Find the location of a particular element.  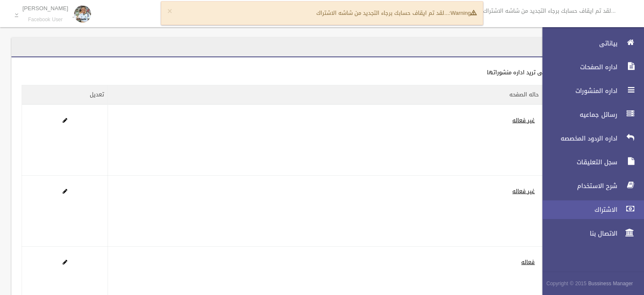

a: اداره الردود المخصصه is located at coordinates (589, 138).